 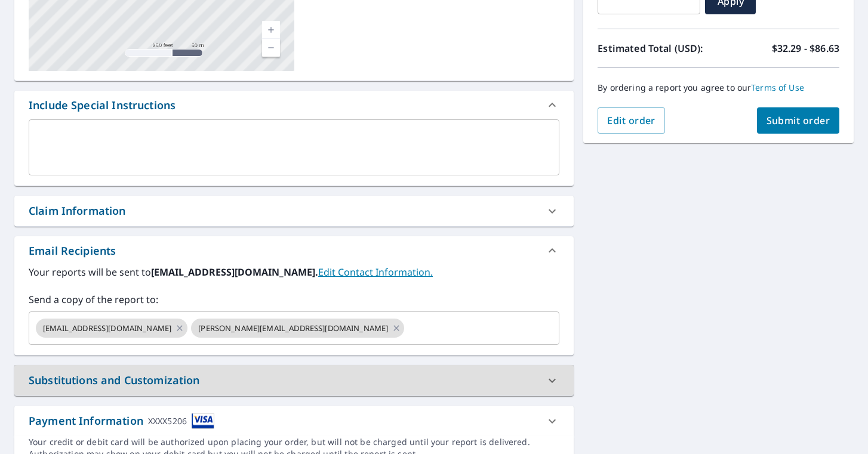 I want to click on a: Terms of Use, so click(x=777, y=87).